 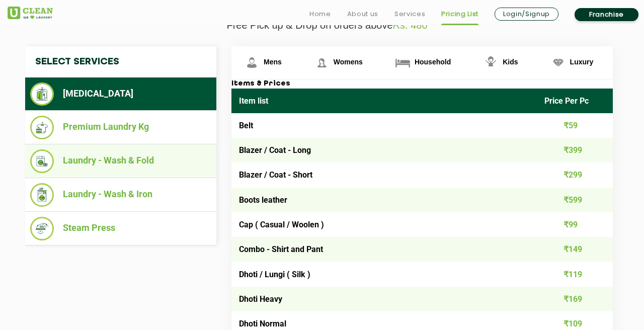 What do you see at coordinates (121, 195) in the screenshot?
I see `li: Laundry - Wash & Iron` at bounding box center [121, 195].